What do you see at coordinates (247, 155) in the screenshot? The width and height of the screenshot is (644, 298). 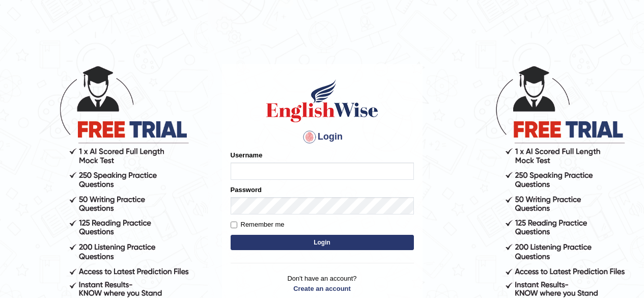 I see `label: Username` at bounding box center [247, 155].